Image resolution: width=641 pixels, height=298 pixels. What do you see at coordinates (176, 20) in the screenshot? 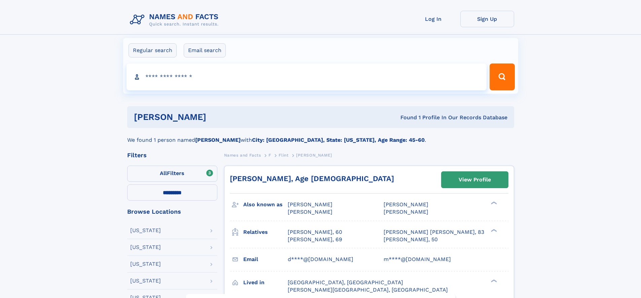
I see `img: Logo Names and Facts` at bounding box center [176, 20].